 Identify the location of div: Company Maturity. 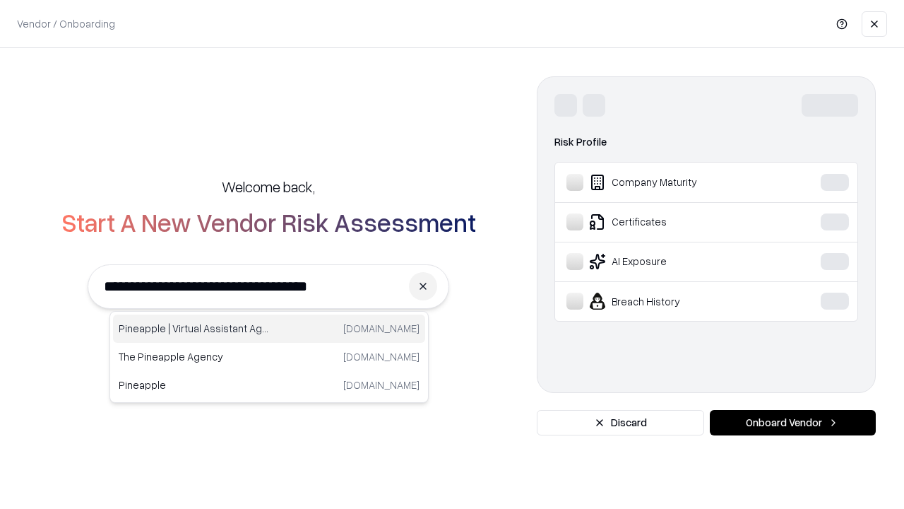
(672, 182).